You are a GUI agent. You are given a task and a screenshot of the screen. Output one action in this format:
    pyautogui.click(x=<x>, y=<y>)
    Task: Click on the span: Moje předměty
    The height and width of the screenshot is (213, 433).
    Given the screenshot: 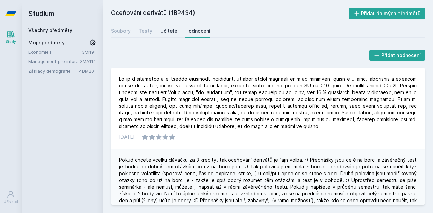 What is the action you would take?
    pyautogui.click(x=46, y=43)
    